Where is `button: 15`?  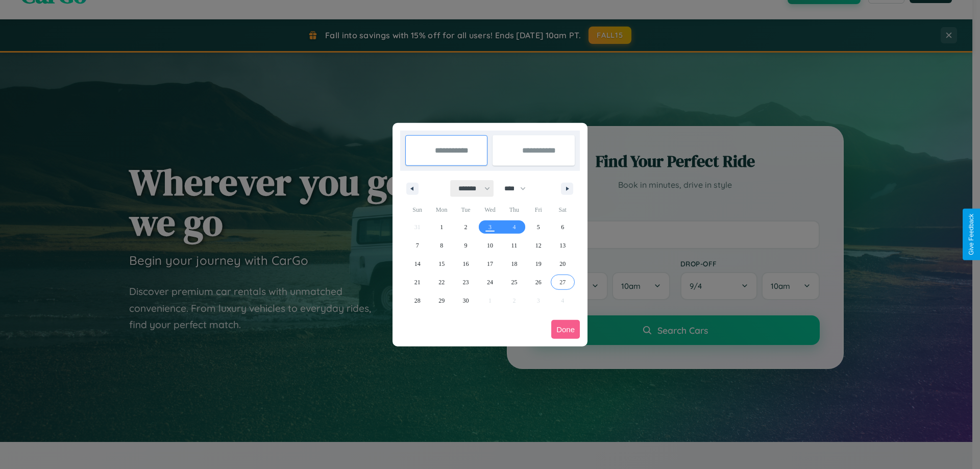 button: 15 is located at coordinates (441, 264).